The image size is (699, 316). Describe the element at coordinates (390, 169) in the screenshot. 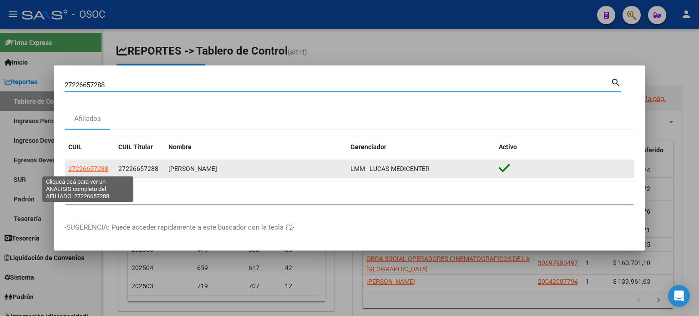

I see `span: LMM - LUCAS-MEDICENTER` at that location.